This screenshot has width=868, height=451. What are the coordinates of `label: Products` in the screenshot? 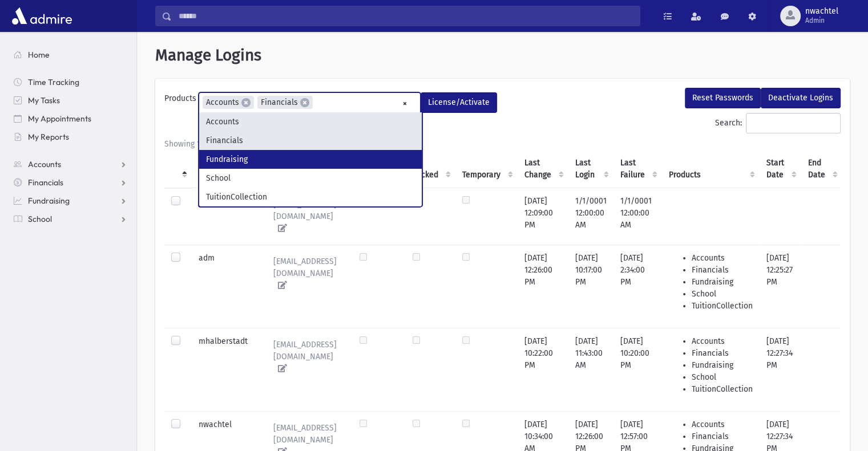 It's located at (181, 101).